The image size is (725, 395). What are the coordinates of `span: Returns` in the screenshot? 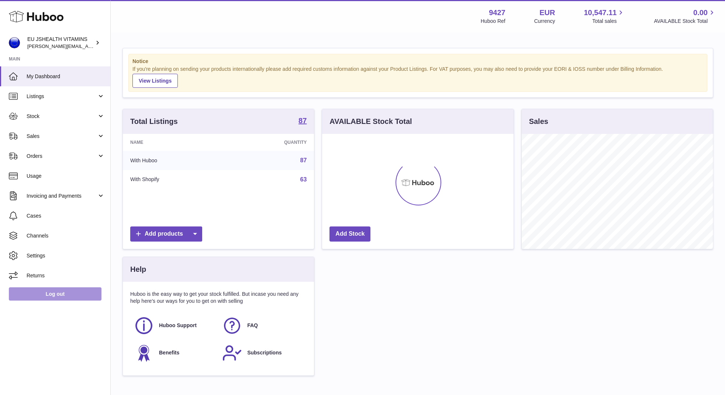 It's located at (66, 276).